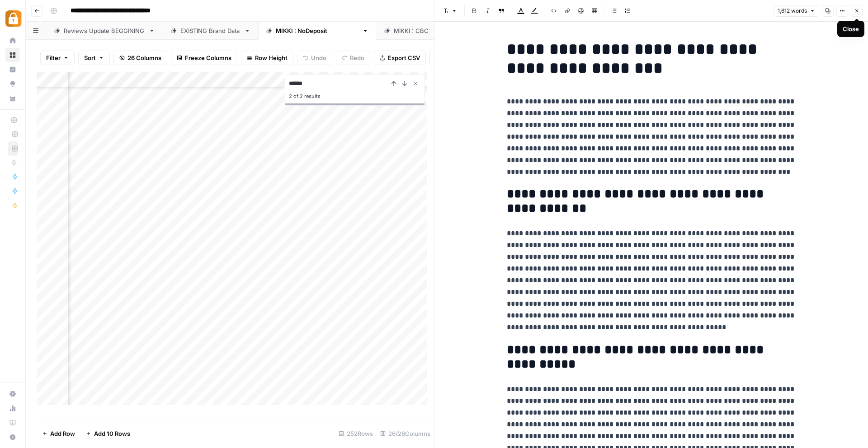  I want to click on span: 1,612 words, so click(793, 11).